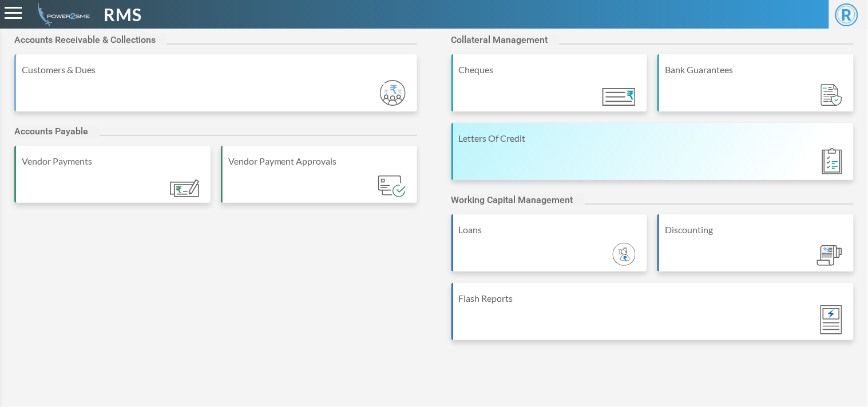  Describe the element at coordinates (549, 249) in the screenshot. I see `a: Loans Module_ic` at that location.